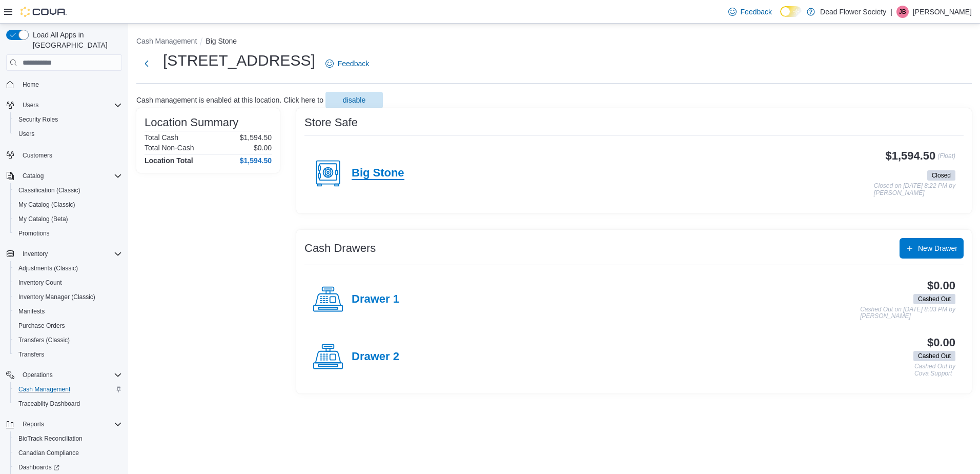  What do you see at coordinates (68, 325) in the screenshot?
I see `button: Purchase Orders` at bounding box center [68, 325].